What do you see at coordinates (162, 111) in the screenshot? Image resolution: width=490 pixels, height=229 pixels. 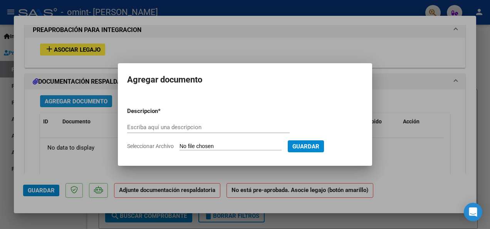 I see `p: Descripcion` at bounding box center [162, 111].